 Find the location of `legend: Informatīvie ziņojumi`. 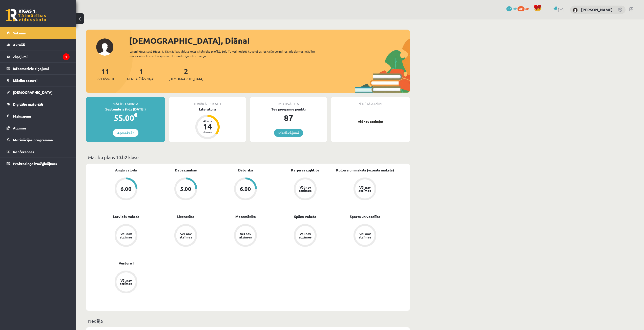

legend: Informatīvie ziņojumi is located at coordinates (41, 69).